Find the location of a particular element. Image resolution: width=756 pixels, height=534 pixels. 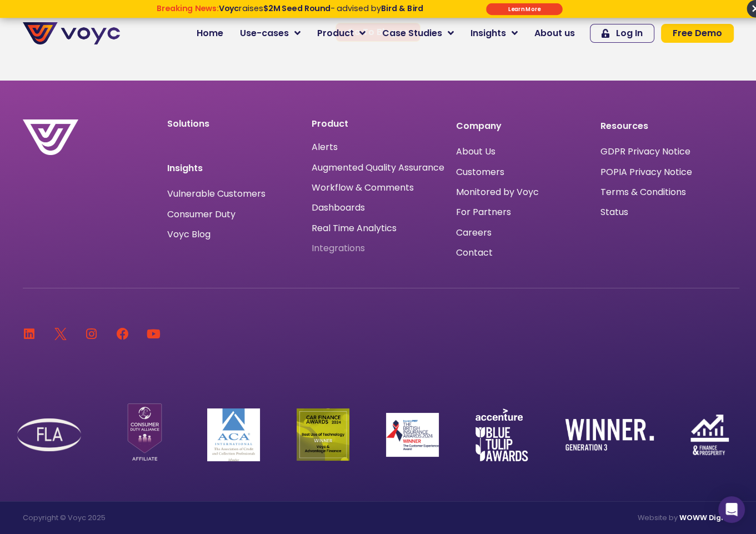

a: Insights is located at coordinates (494, 33).